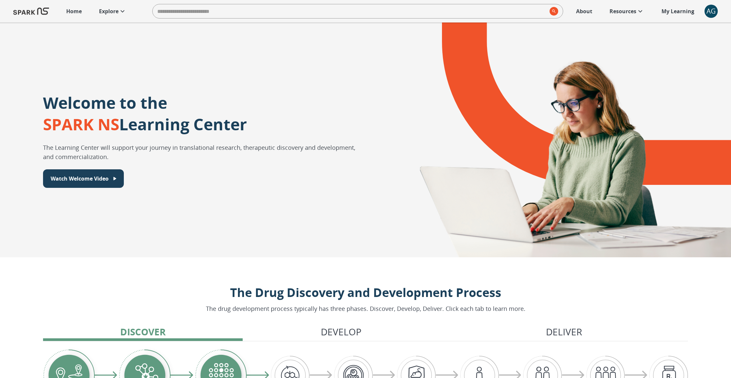 This screenshot has height=378, width=731. What do you see at coordinates (113, 11) in the screenshot?
I see `a: Explore` at bounding box center [113, 11].